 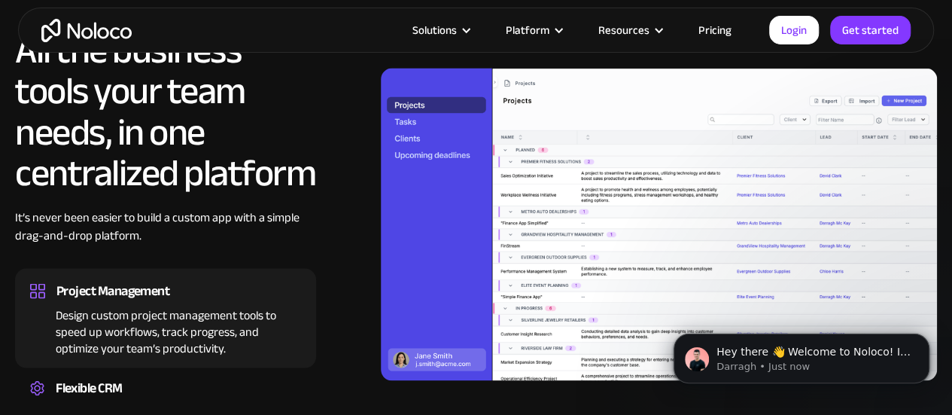 I want to click on div: Flexible CRM, so click(x=89, y=387).